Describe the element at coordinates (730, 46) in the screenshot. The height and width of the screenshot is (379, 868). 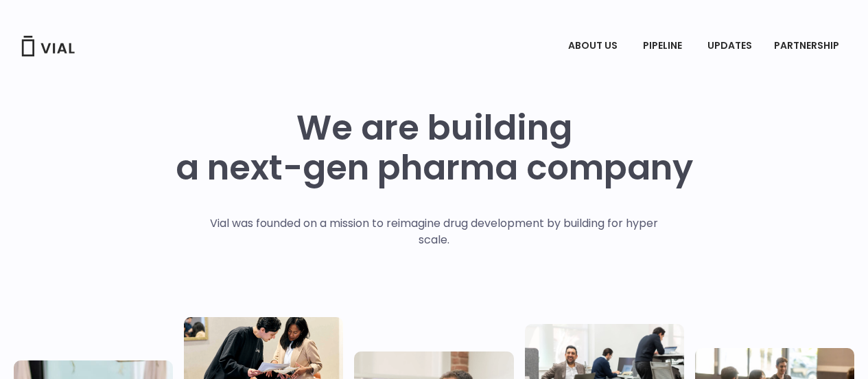
I see `a: UPDATES` at that location.